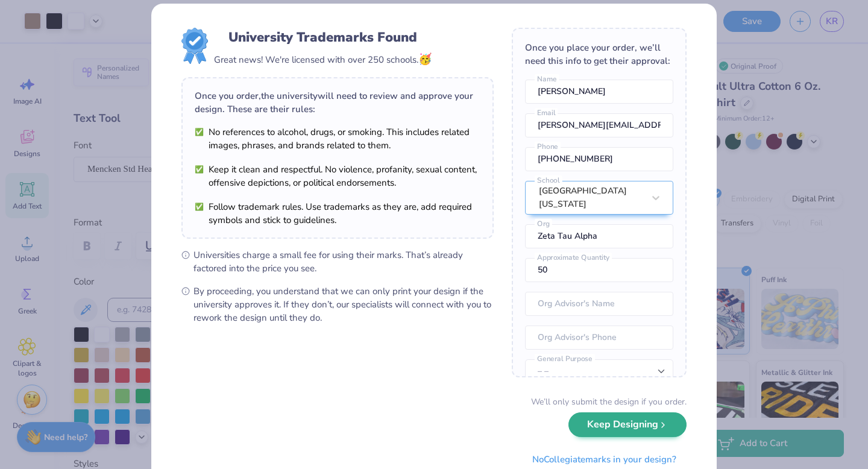  What do you see at coordinates (195, 46) in the screenshot?
I see `img: License badge` at bounding box center [195, 46].